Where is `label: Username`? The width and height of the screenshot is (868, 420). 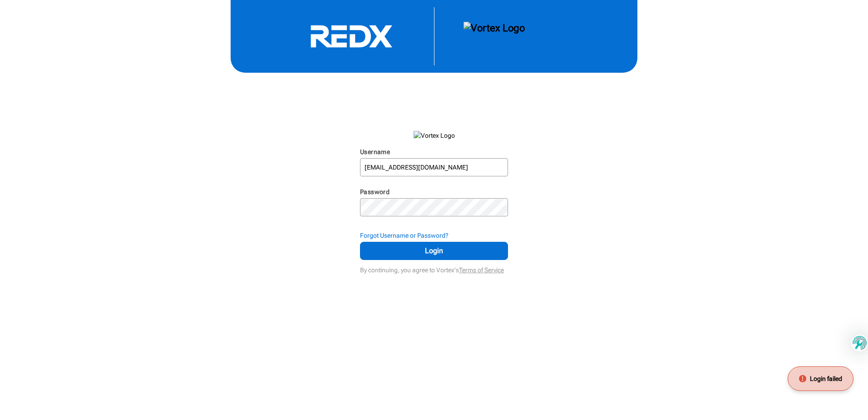
label: Username is located at coordinates (375, 152).